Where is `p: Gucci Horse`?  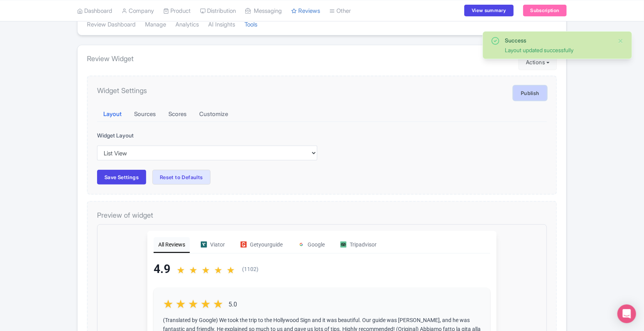
p: Gucci Horse is located at coordinates (95, 209).